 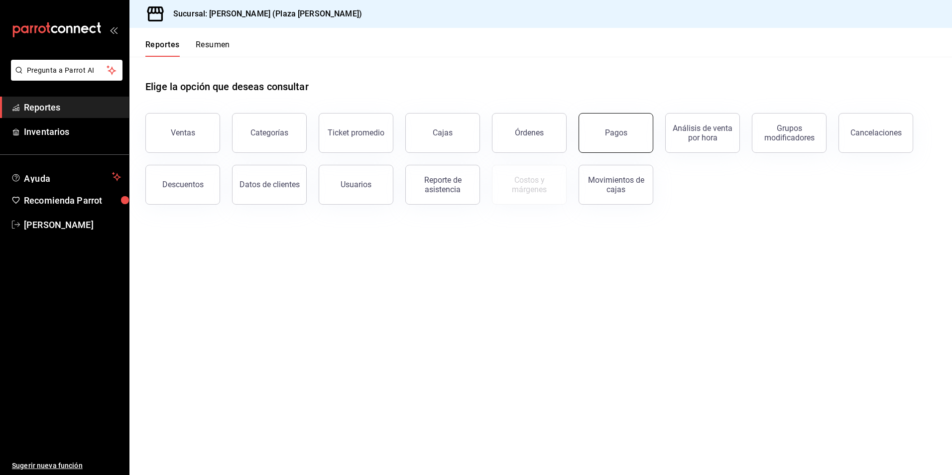 I want to click on button: Datos de clientes, so click(x=269, y=185).